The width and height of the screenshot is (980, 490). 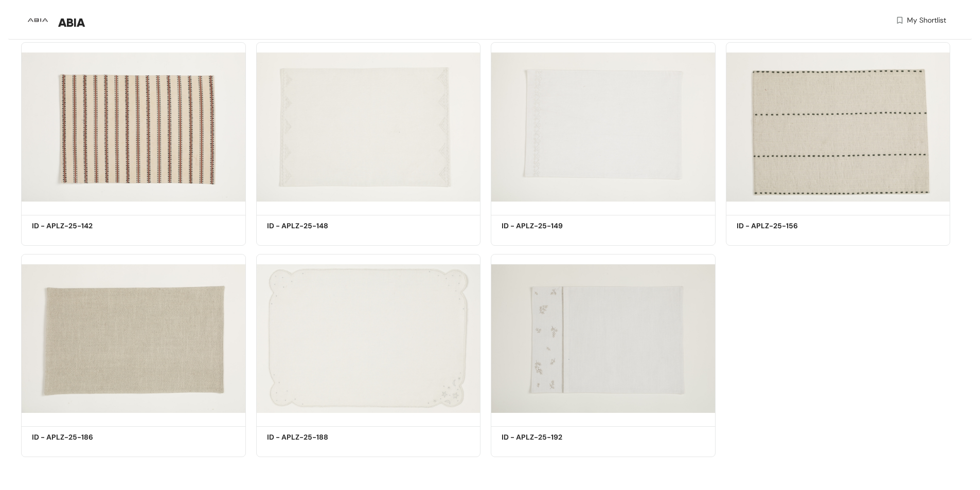 What do you see at coordinates (311, 226) in the screenshot?
I see `h5: ID - APLZ-25-148` at bounding box center [311, 226].